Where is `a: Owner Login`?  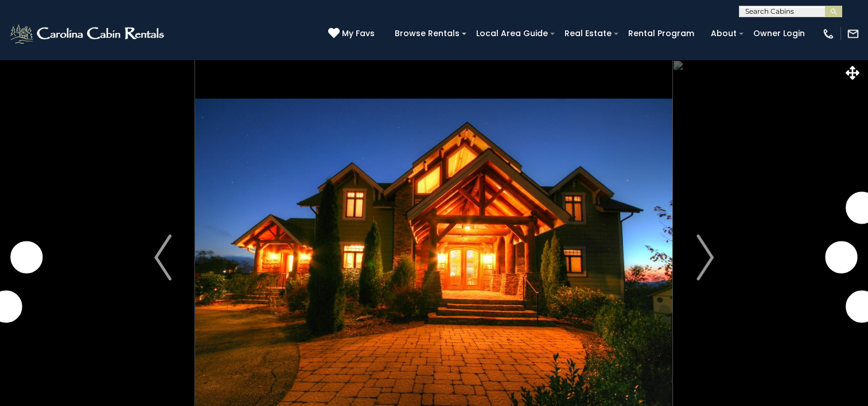 a: Owner Login is located at coordinates (779, 33).